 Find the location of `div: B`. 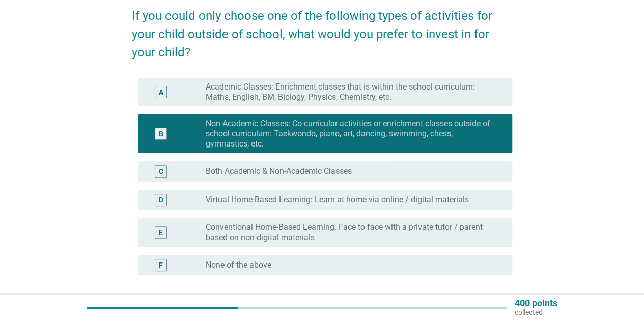

div: B is located at coordinates (161, 134).